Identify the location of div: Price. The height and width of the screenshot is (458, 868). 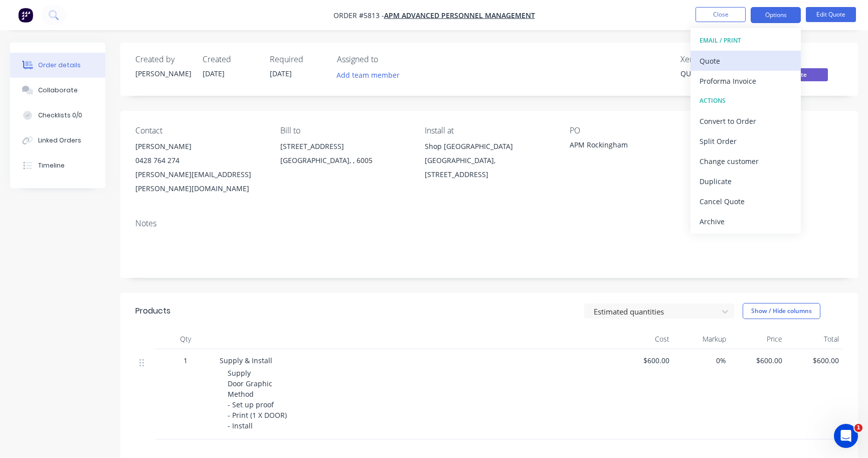
(759, 339).